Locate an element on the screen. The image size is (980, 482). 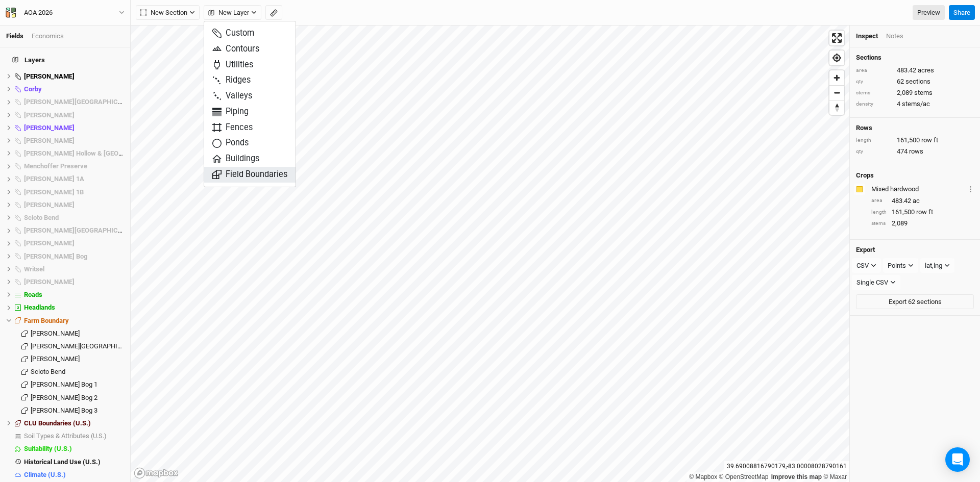
div: Headlands is located at coordinates (74, 308).